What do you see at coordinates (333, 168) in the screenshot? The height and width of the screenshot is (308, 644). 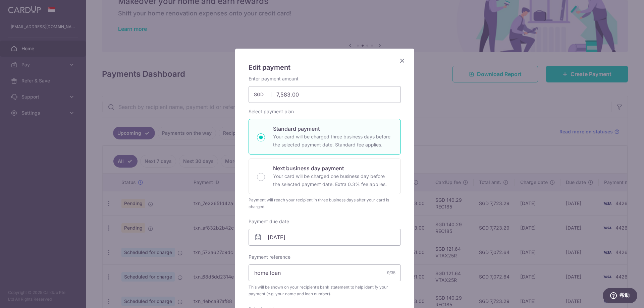 I see `p: Next business day payment` at bounding box center [333, 168].